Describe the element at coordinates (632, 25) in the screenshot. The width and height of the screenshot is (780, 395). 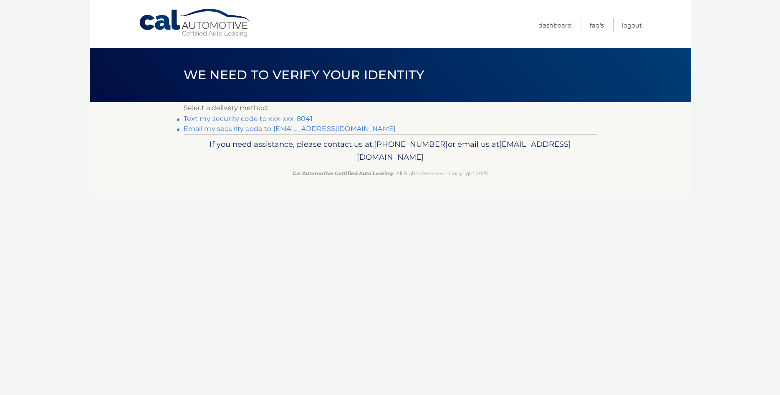
I see `a: Logout` at that location.